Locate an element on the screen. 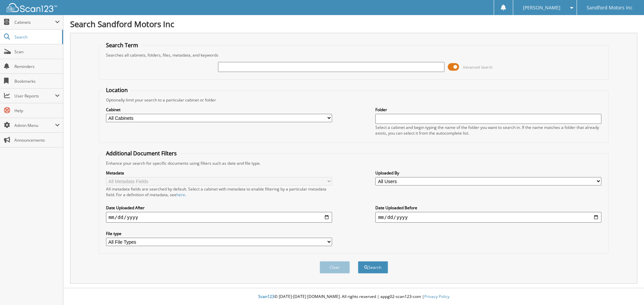 This screenshot has height=305, width=644. span: Cabinets is located at coordinates (34, 22).